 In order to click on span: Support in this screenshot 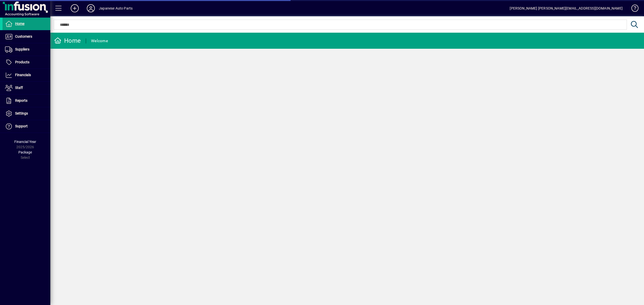, I will do `click(21, 126)`.